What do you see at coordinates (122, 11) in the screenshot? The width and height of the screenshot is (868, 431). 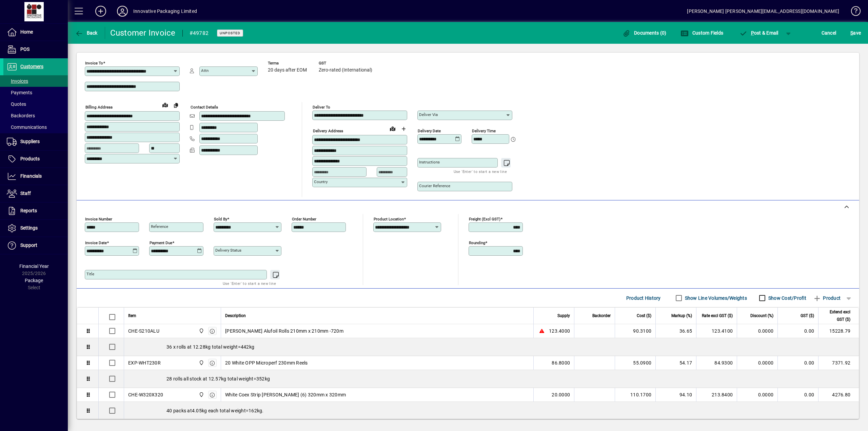 I see `button: Profile` at bounding box center [122, 11].